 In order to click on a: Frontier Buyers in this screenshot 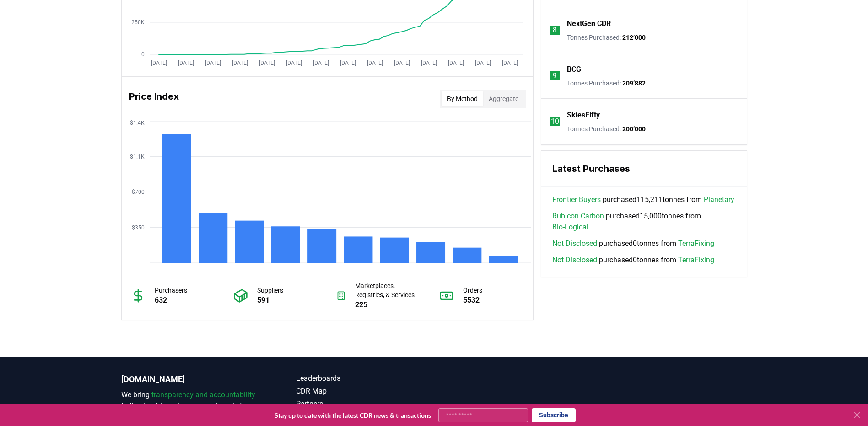, I will do `click(577, 200)`.